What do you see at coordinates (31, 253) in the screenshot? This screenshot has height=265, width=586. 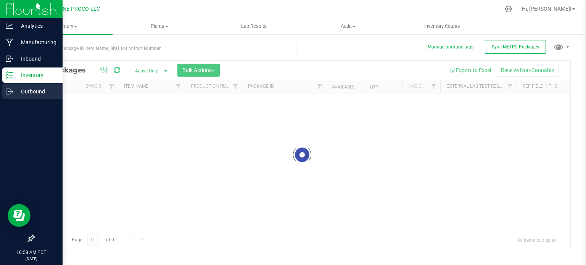 I see `p: 10:58 AM PDT` at bounding box center [31, 253].